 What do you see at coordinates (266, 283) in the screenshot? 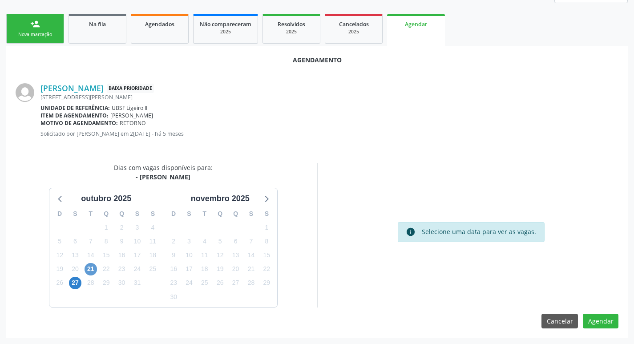
I see `span: sábado, 29 de novembro de 2025` at bounding box center [266, 283].